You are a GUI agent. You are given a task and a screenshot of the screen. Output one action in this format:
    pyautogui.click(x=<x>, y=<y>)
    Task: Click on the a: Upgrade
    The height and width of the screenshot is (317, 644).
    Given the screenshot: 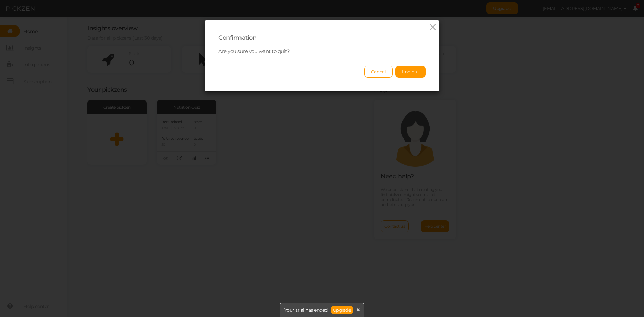 What is the action you would take?
    pyautogui.click(x=342, y=310)
    